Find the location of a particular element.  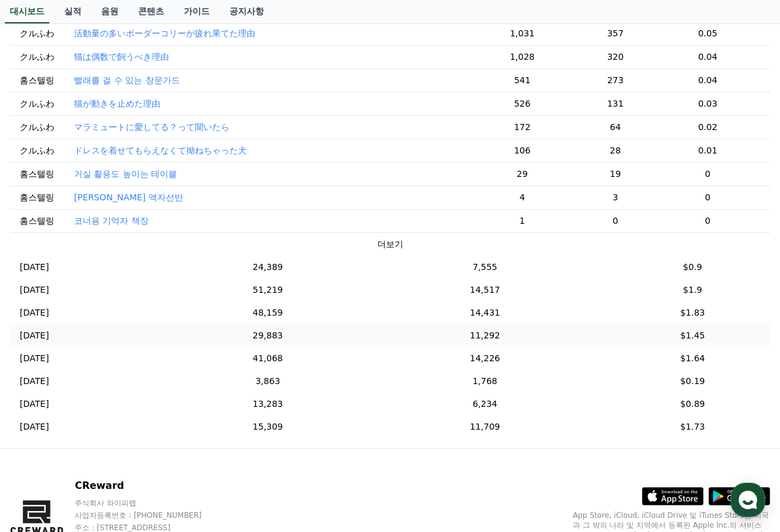

td: 1,028 is located at coordinates (522, 57).